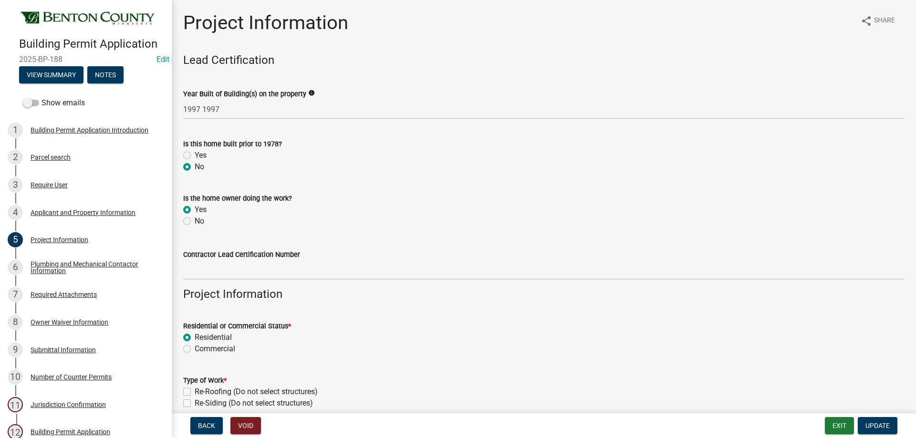 The height and width of the screenshot is (438, 916). I want to click on div: 11, so click(15, 405).